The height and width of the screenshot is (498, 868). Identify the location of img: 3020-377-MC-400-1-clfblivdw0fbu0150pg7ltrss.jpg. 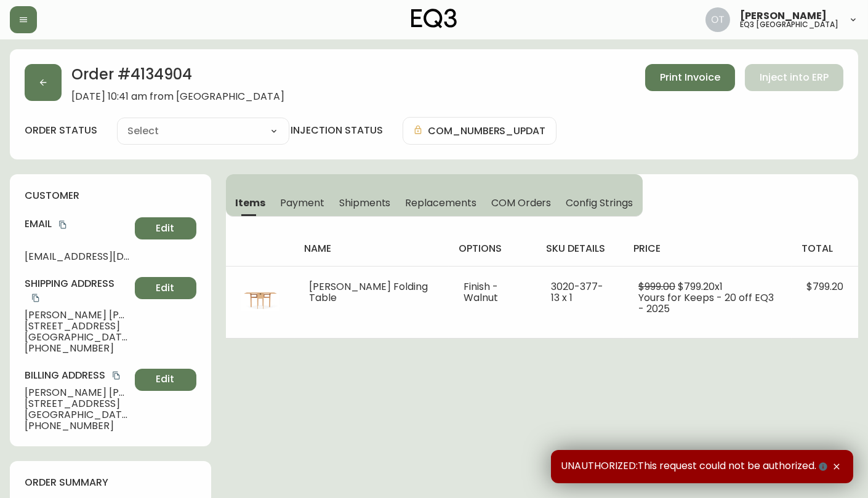
(261, 301).